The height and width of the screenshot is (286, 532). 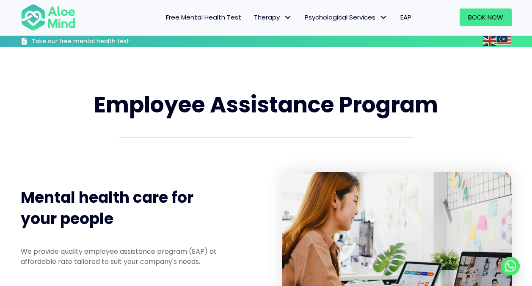 What do you see at coordinates (252, 17) in the screenshot?
I see `nav: Menu` at bounding box center [252, 17].